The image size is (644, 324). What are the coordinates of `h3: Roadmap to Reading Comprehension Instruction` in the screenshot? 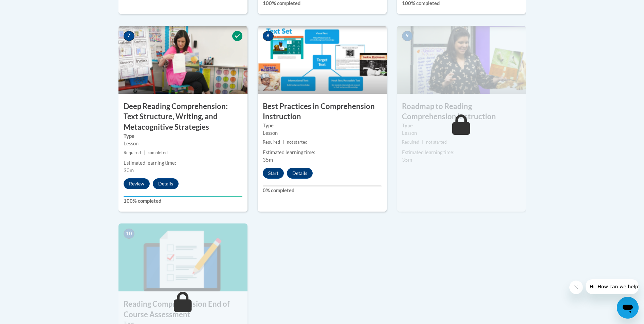 It's located at (461, 112).